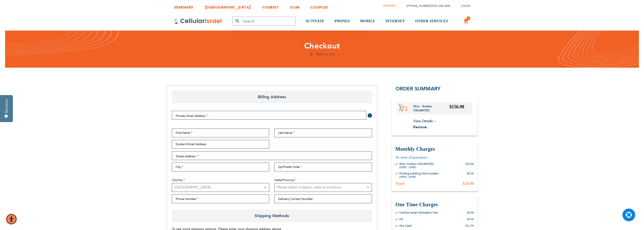  Describe the element at coordinates (435, 157) in the screenshot. I see `p: At time of activation` at that location.